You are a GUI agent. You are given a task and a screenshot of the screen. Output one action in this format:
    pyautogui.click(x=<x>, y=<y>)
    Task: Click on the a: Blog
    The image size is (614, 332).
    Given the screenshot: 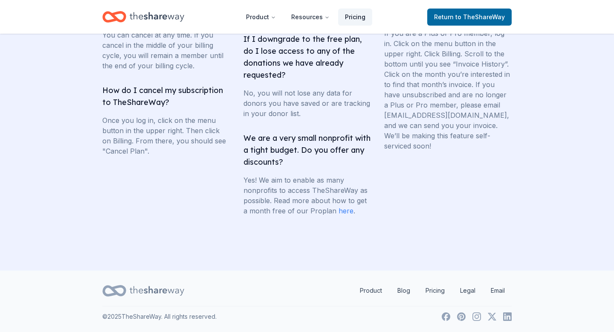 What is the action you would take?
    pyautogui.click(x=404, y=290)
    